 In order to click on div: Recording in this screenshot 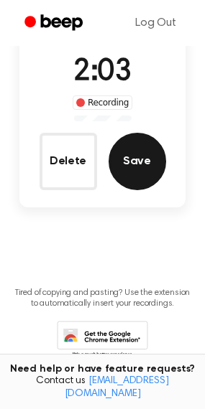, I will do `click(102, 103)`.